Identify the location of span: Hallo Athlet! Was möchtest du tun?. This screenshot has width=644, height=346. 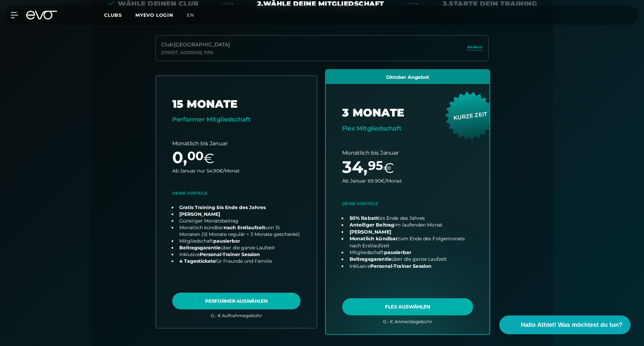
(571, 325).